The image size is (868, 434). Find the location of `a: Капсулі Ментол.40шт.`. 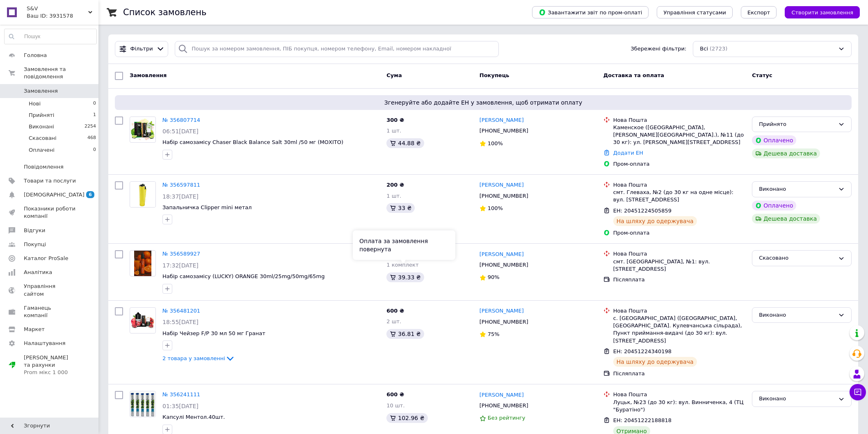

a: Капсулі Ментол.40шт. is located at coordinates (193, 417).